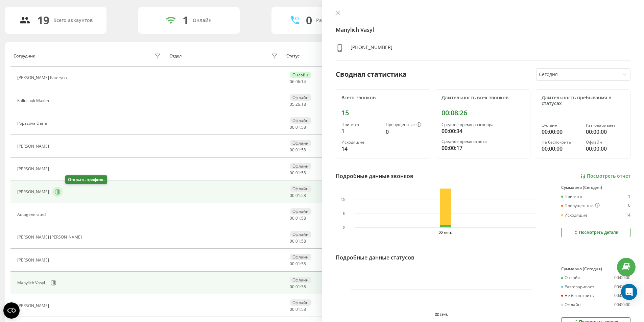  What do you see at coordinates (33, 123) in the screenshot?
I see `div: Popazova Daria` at bounding box center [33, 123].